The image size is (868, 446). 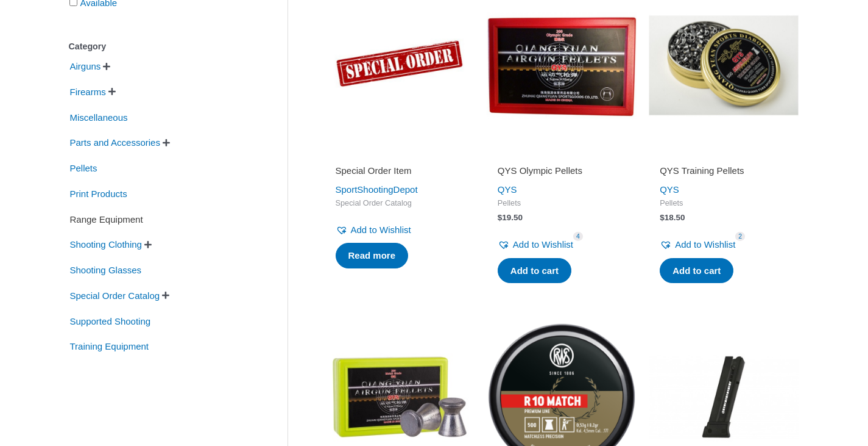 What do you see at coordinates (99, 193) in the screenshot?
I see `a: Print Products` at bounding box center [99, 193].